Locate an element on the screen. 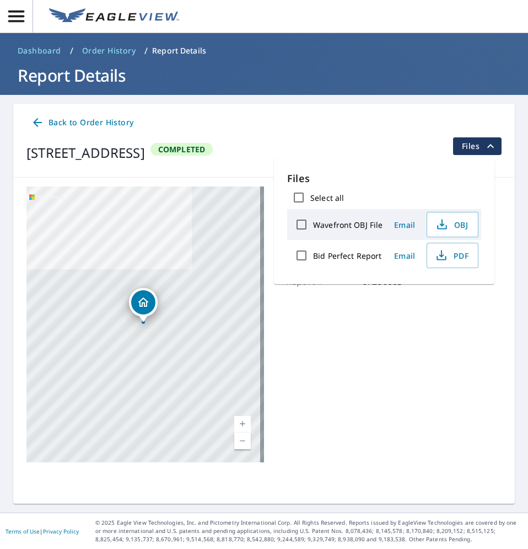 The height and width of the screenshot is (549, 528). a: Dashboard is located at coordinates (39, 51).